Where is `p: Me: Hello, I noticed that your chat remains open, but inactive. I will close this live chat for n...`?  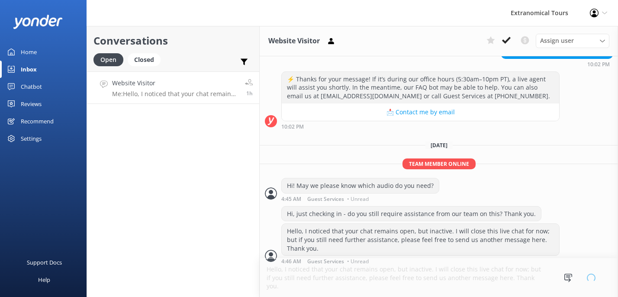 p: Me: Hello, I noticed that your chat remains open, but inactive. I will close this live chat for n... is located at coordinates (175, 94).